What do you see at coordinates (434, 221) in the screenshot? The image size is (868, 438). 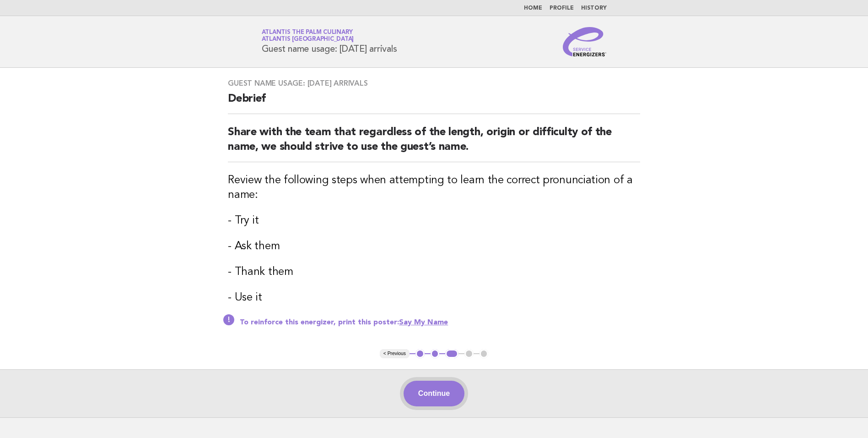 I see `h3: - Try it` at bounding box center [434, 221].